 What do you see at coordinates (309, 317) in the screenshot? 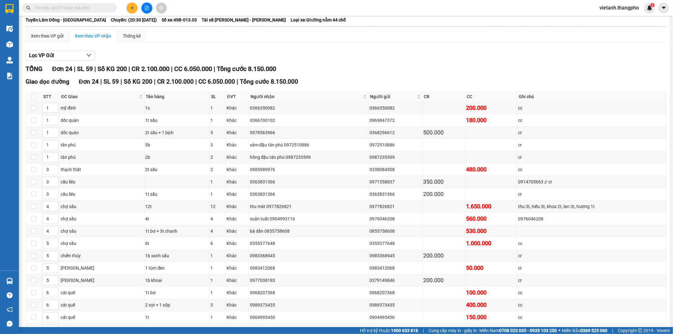
I see `div: 0904995450` at bounding box center [309, 317].